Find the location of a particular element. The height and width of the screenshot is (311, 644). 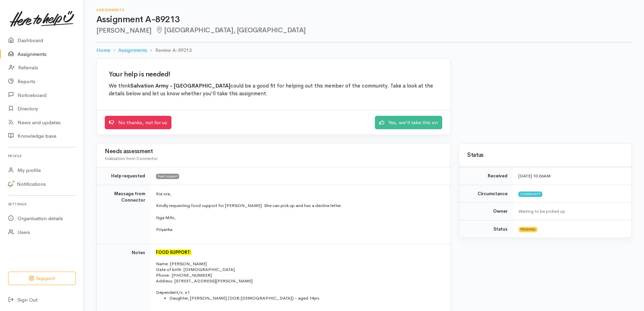

span: Food support is located at coordinates (168, 176).